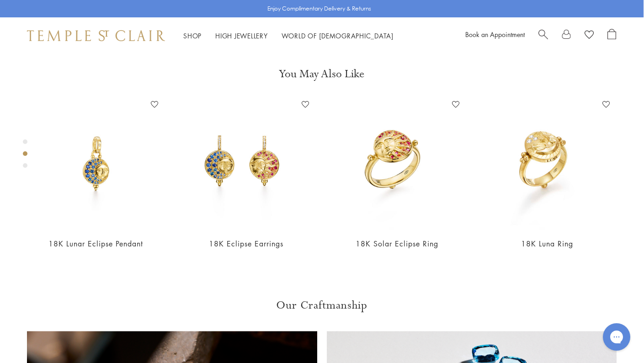 The image size is (644, 363). What do you see at coordinates (246, 163) in the screenshot?
I see `img: 18K Eclipse Earrings` at bounding box center [246, 163].